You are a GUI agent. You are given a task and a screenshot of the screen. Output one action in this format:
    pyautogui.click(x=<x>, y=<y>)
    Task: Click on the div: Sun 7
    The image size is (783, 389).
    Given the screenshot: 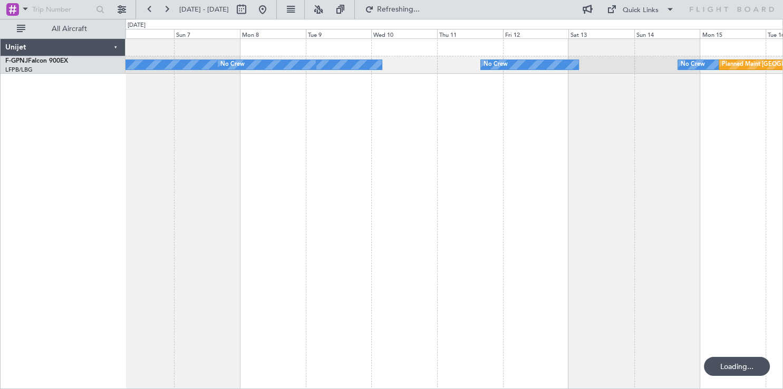 What is the action you would take?
    pyautogui.click(x=207, y=34)
    